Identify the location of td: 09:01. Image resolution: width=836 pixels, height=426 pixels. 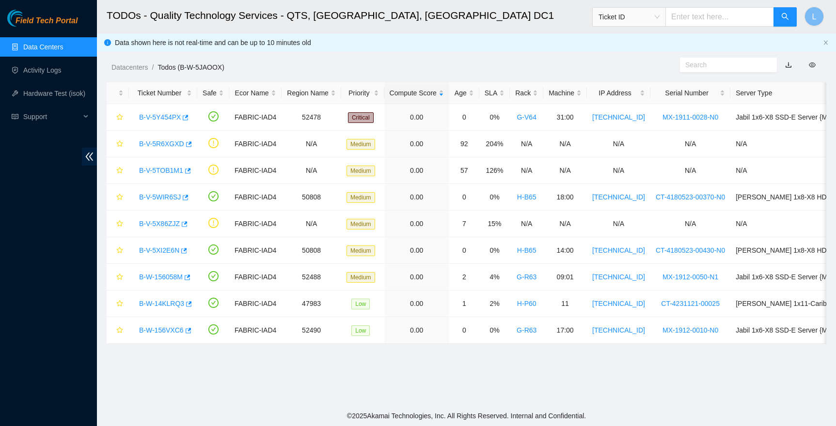
(565, 277).